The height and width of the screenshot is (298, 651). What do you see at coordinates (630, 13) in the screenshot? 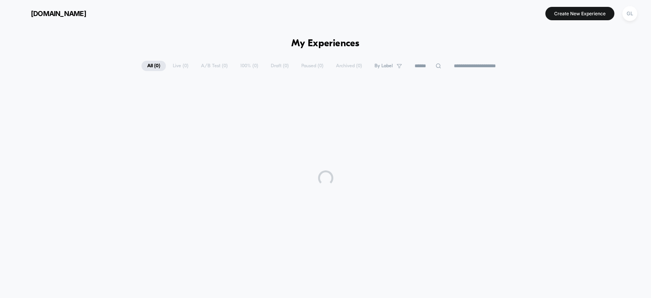
I see `button: GL` at bounding box center [630, 13].